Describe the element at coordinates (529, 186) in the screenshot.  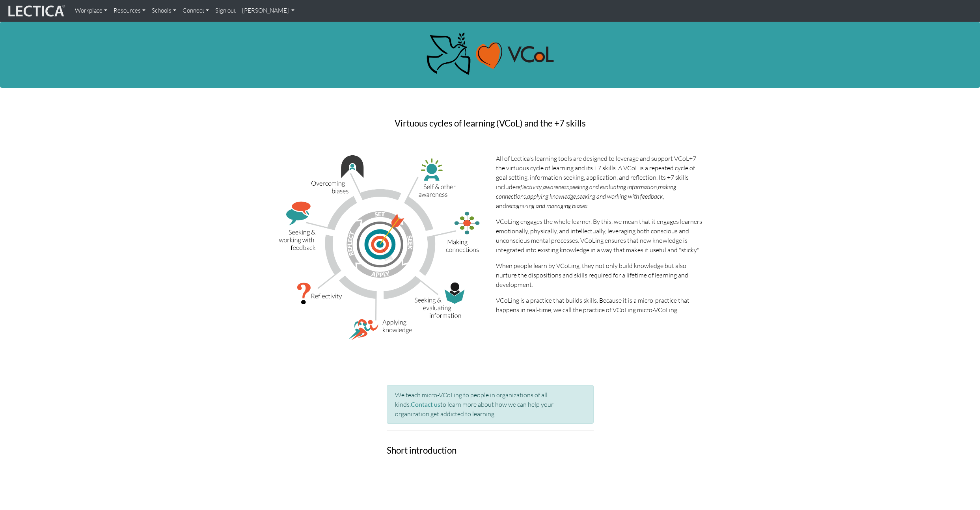
I see `i: reflectivity` at that location.